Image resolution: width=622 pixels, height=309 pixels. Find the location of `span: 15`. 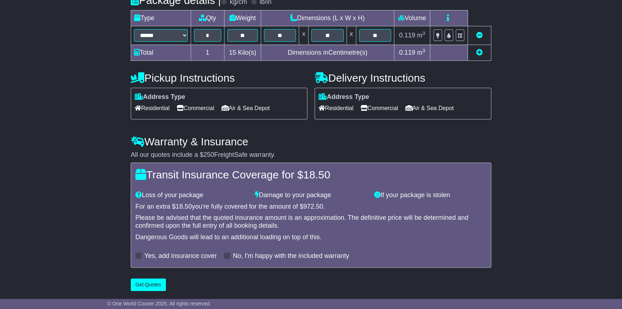

span: 15 is located at coordinates (232, 52).